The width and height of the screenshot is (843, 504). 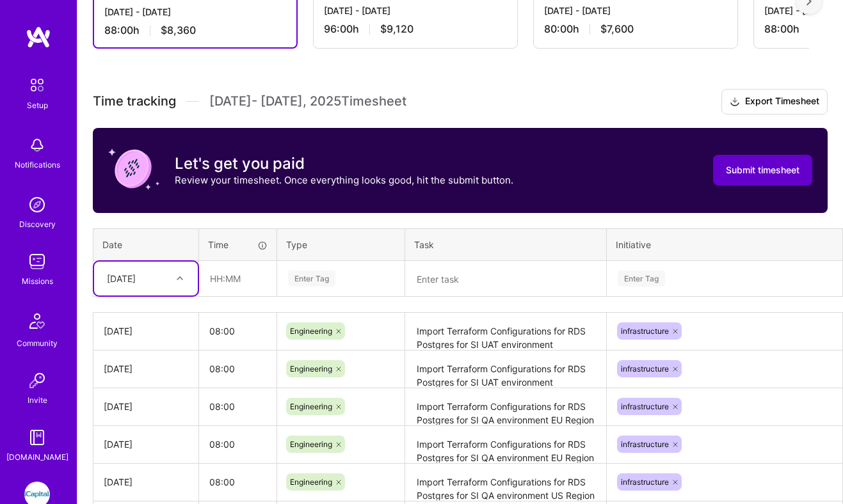 What do you see at coordinates (37, 105) in the screenshot?
I see `div: Setup` at bounding box center [37, 105].